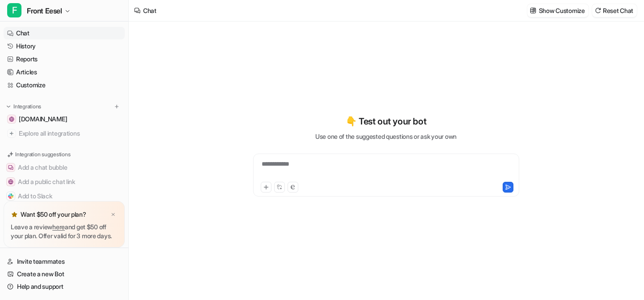 The image size is (644, 300). What do you see at coordinates (64, 231) in the screenshot?
I see `p: Leave a review and get $50 off your plan. Offer valid for 3 more days.` at bounding box center [64, 231].